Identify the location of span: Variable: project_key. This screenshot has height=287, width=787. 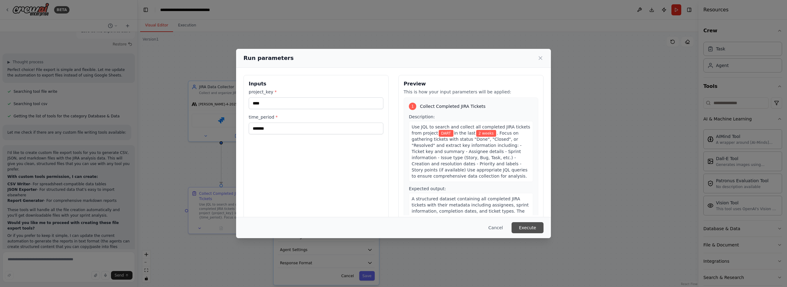
(446, 133).